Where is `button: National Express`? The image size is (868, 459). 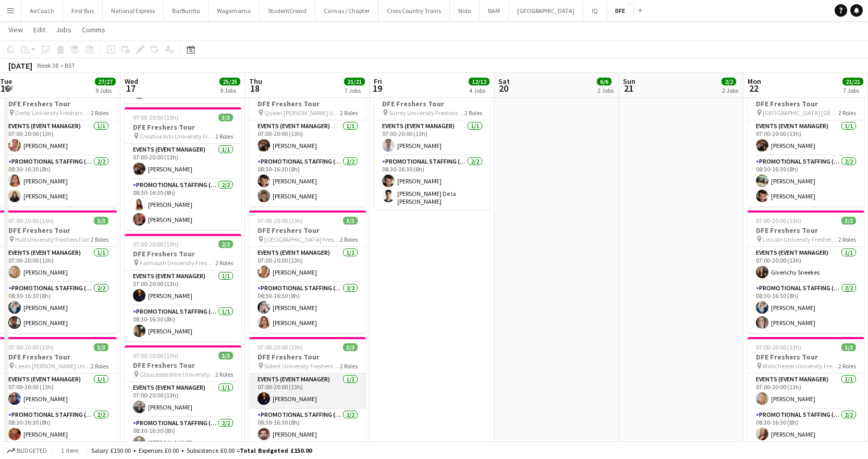
button: National Express is located at coordinates (133, 10).